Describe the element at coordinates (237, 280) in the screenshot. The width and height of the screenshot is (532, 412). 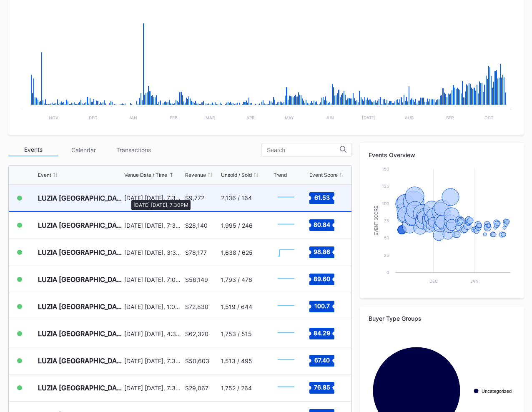
I see `div: 1,793 / 476` at that location.